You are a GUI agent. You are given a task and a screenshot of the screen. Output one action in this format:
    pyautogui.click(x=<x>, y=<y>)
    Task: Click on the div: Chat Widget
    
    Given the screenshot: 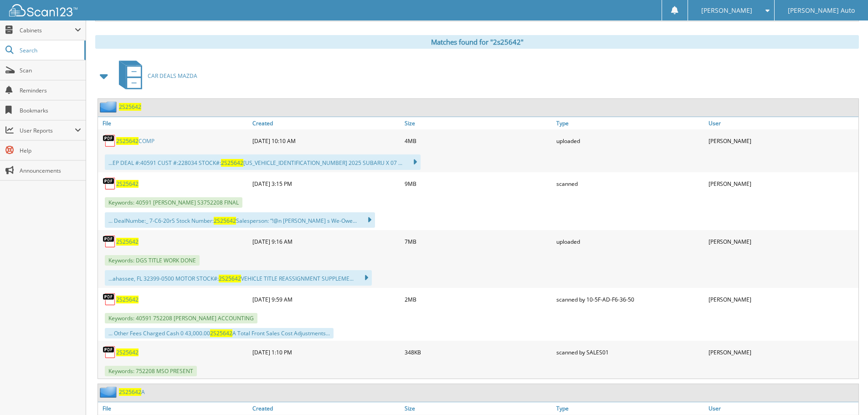 What is the action you would take?
    pyautogui.click(x=845, y=394)
    